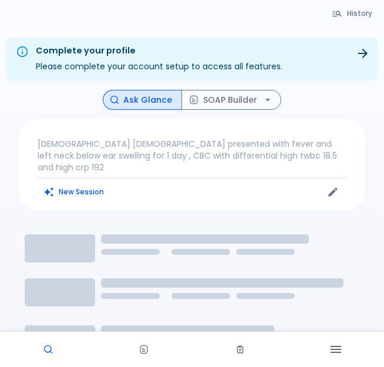  What do you see at coordinates (74, 191) in the screenshot?
I see `button: Clears all inputs and results.` at bounding box center [74, 191].